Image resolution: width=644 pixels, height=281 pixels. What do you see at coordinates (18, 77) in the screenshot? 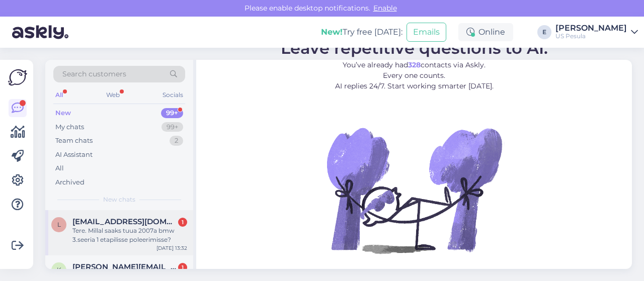
I see `img: Askly Logo` at bounding box center [18, 77].